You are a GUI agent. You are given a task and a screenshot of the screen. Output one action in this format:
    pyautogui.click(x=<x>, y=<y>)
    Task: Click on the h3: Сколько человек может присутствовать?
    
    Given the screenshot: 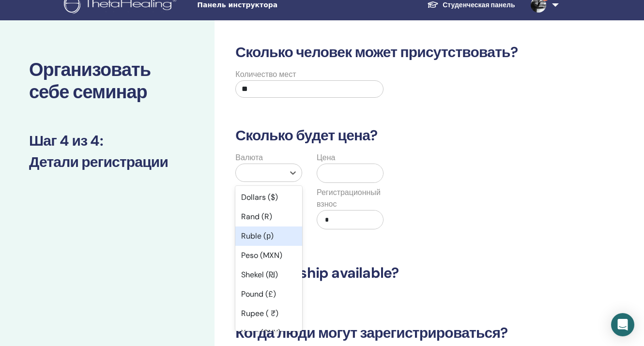 What is the action you would take?
    pyautogui.click(x=397, y=52)
    